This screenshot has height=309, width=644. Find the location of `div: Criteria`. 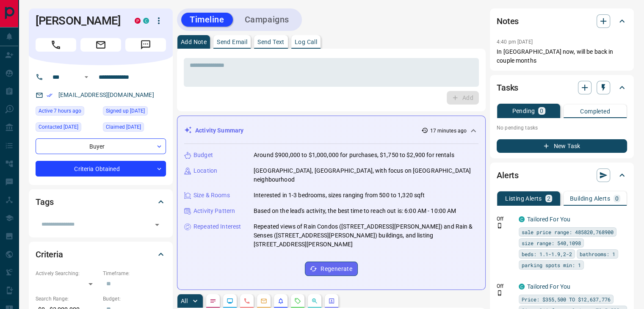

div: Criteria is located at coordinates (101, 255).